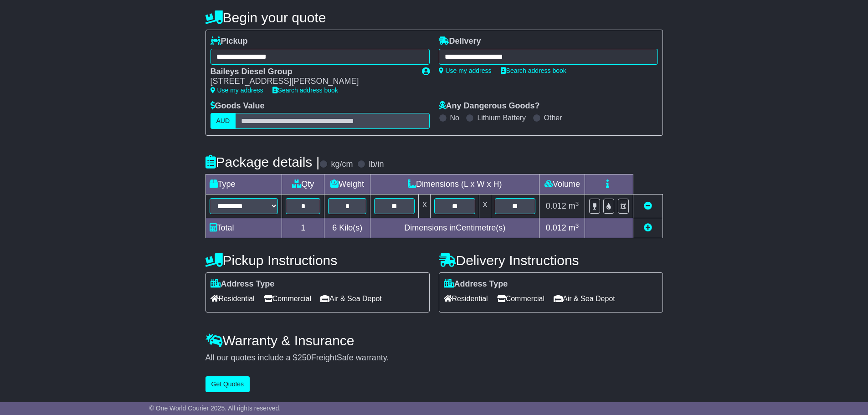  Describe the element at coordinates (434, 18) in the screenshot. I see `h4: Begin your quote` at that location.